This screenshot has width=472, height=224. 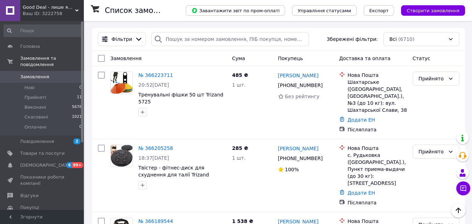 I want to click on span: 99+, so click(x=78, y=165).